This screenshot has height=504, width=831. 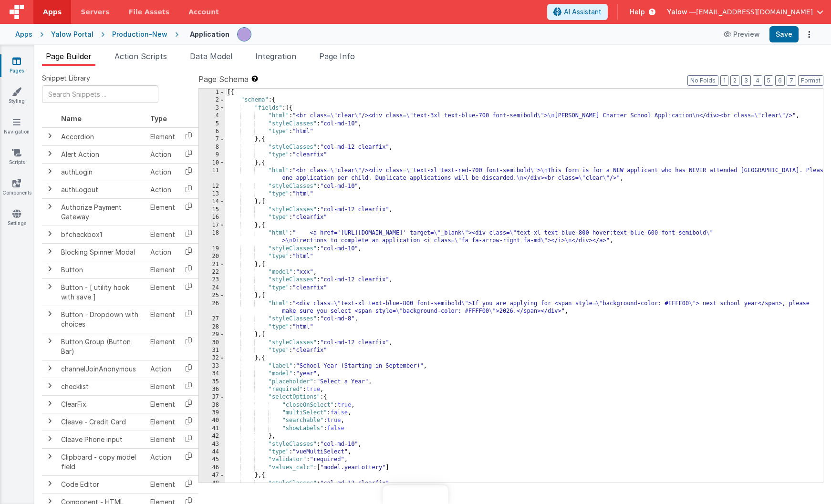 I want to click on div: 47, so click(x=212, y=476).